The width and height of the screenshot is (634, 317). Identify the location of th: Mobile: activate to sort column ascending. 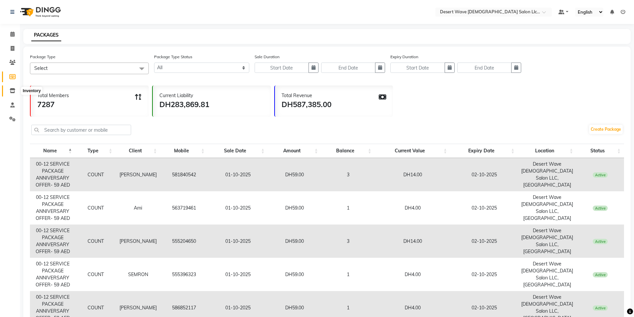
(184, 151).